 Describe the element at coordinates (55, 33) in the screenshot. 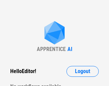

I see `img: Apprentice AI` at that location.